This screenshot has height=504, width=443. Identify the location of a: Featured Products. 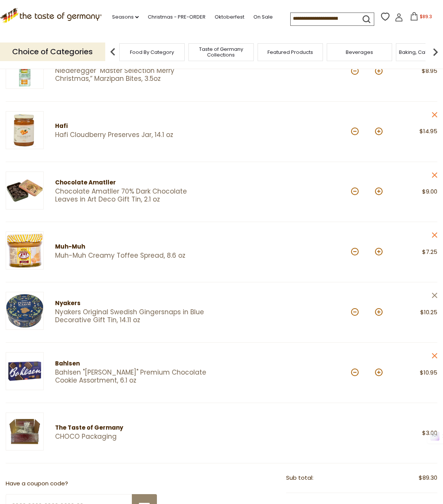
(291, 52).